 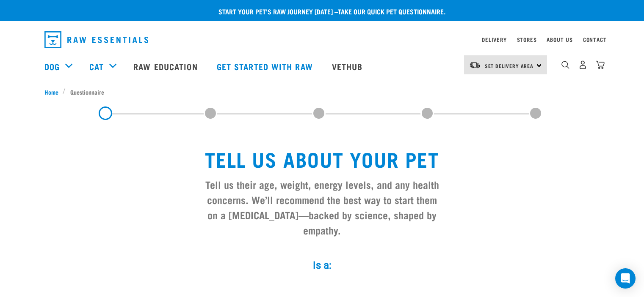 What do you see at coordinates (474, 65) in the screenshot?
I see `img: van-moving.png` at bounding box center [474, 65].